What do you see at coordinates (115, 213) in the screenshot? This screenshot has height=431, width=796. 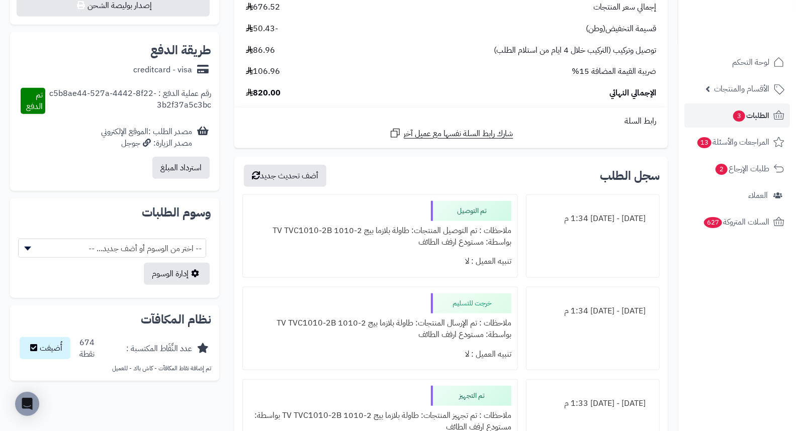 I see `h2: وسوم الطلبات` at bounding box center [115, 213].